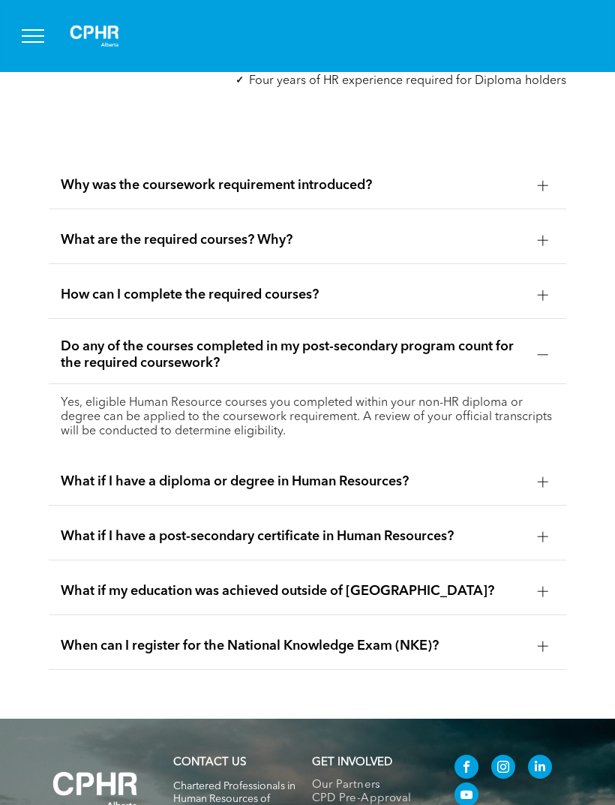 This screenshot has width=615, height=805. What do you see at coordinates (540, 768) in the screenshot?
I see `a: linkedin` at bounding box center [540, 768].